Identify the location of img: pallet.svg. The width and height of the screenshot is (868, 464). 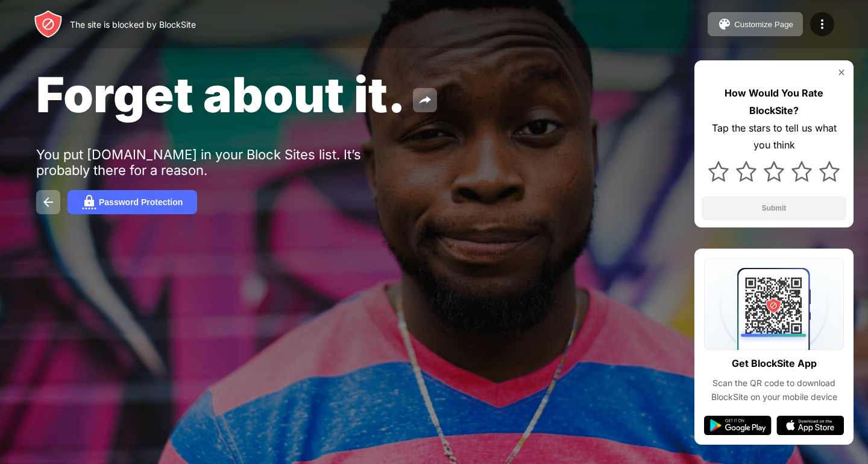
(724, 24).